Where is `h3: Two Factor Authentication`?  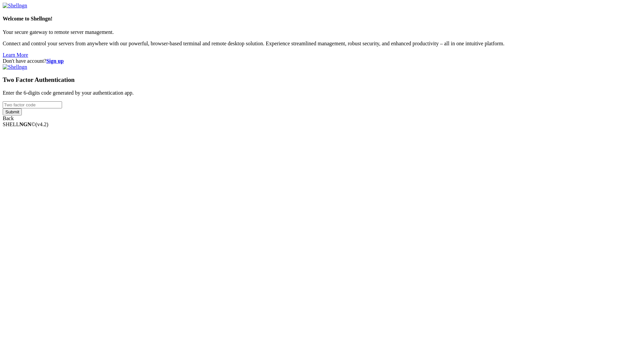
h3: Two Factor Authentication is located at coordinates (322, 80).